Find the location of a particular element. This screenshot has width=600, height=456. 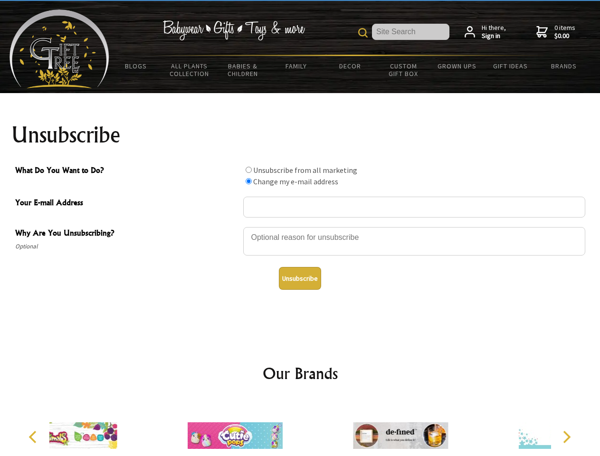

span: What Do You Want to Do? is located at coordinates (127, 171).